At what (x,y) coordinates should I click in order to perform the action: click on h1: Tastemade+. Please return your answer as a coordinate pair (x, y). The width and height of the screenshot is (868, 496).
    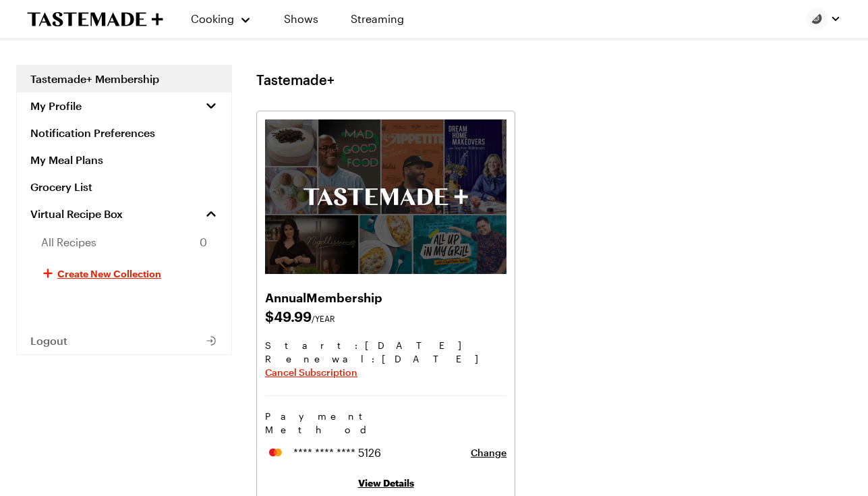
    Looking at the image, I should click on (295, 79).